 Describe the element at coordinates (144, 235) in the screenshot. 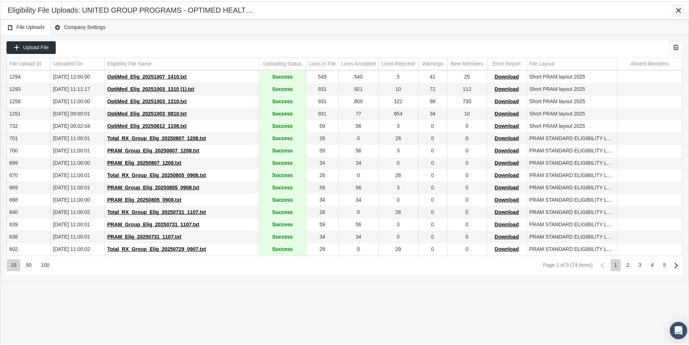

I see `span: PRAM_Elig_20250731_1107.txt` at that location.